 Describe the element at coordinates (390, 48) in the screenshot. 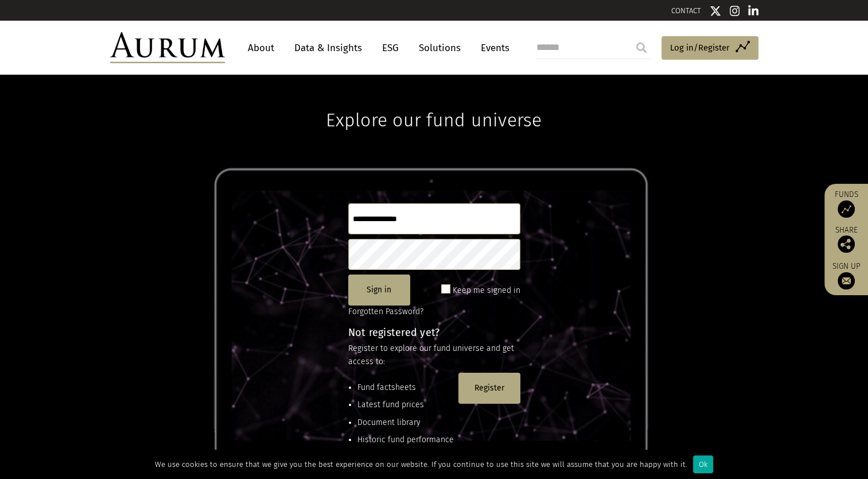

I see `a: ESG` at that location.